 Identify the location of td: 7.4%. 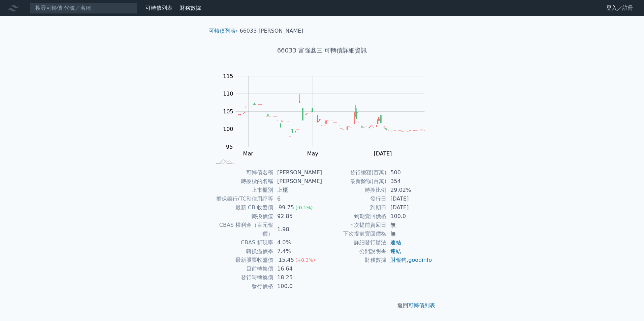
(297, 252).